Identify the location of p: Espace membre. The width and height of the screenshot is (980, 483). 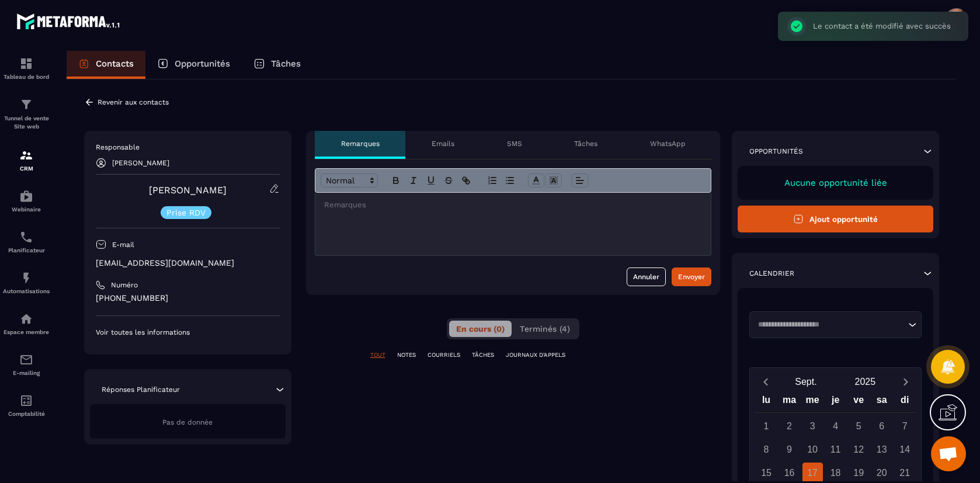
(26, 332).